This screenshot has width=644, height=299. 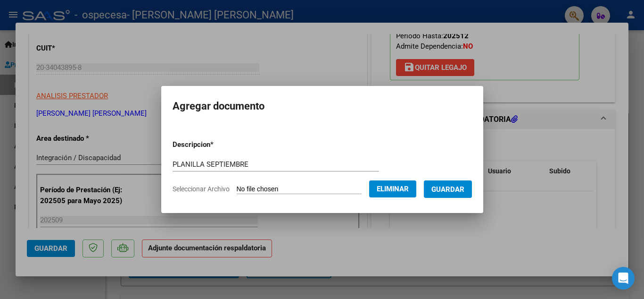 What do you see at coordinates (448, 189) in the screenshot?
I see `button: Guardar` at bounding box center [448, 189].